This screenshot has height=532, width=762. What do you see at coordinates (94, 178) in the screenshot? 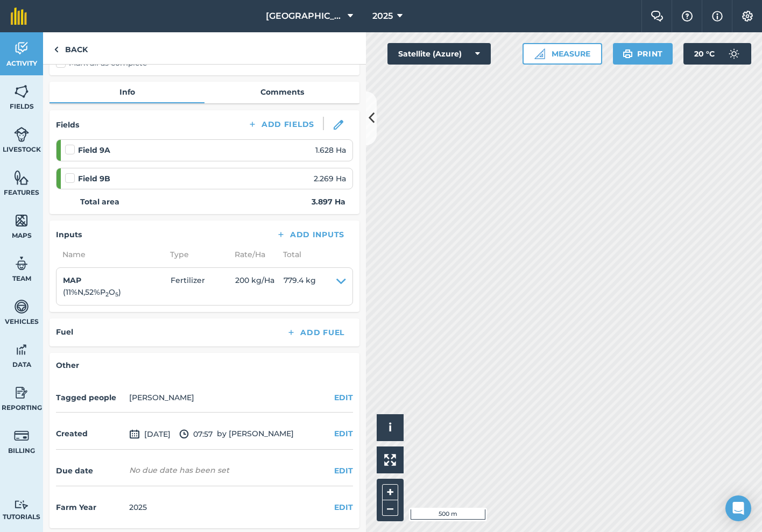
I see `strong: Field 9B` at bounding box center [94, 178].